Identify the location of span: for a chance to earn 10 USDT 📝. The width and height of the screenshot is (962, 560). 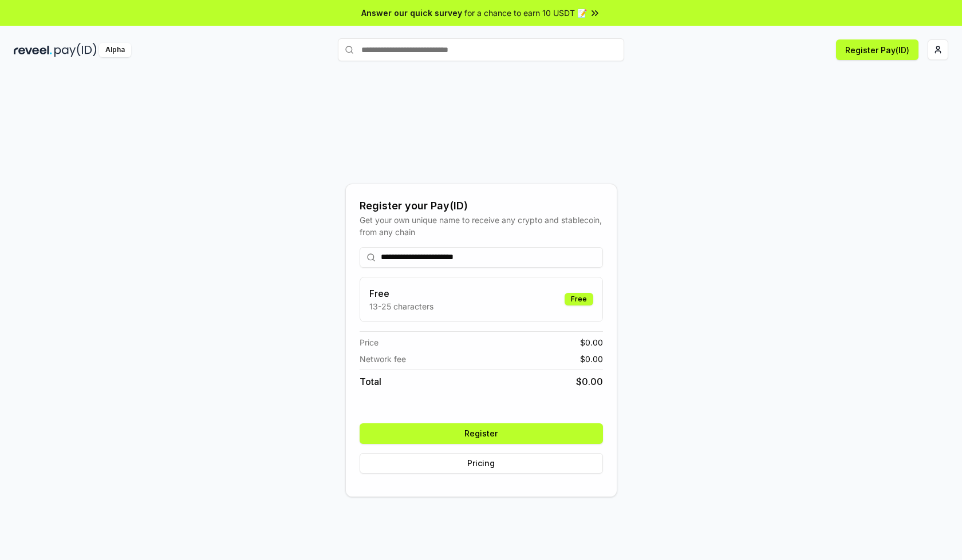
(526, 12).